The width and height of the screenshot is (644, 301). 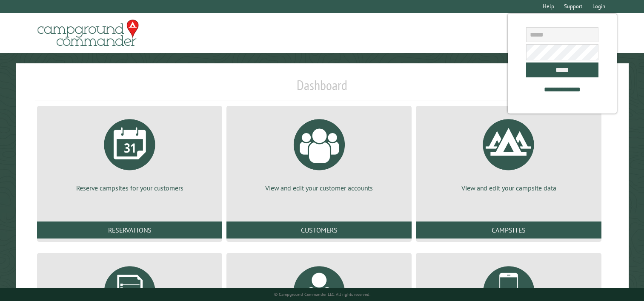 I want to click on a: Reserve campsites for your customers, so click(x=129, y=153).